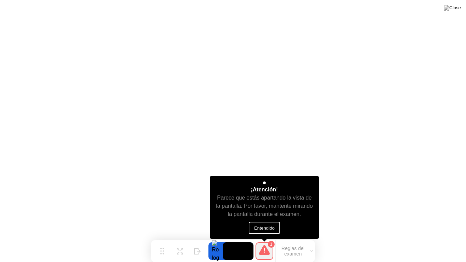  Describe the element at coordinates (295, 251) in the screenshot. I see `button: Reglas del examen` at that location.